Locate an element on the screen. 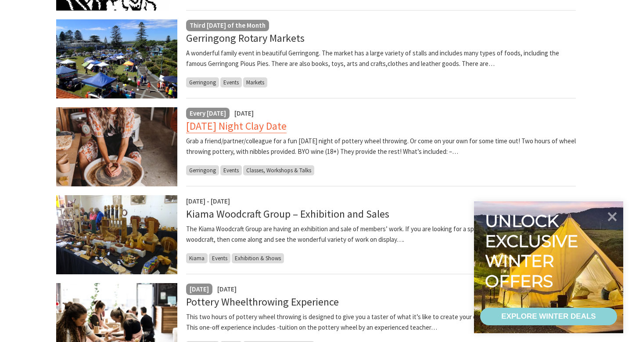  p: This two hours of pottery wheel throwing is designed to give you a taster of what it’s like to cr... is located at coordinates (381, 322).